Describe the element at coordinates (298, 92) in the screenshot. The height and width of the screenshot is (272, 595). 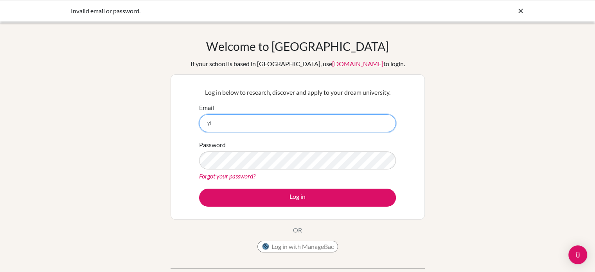
I see `p: Log in below to research, discover and apply to your dream university.` at that location.